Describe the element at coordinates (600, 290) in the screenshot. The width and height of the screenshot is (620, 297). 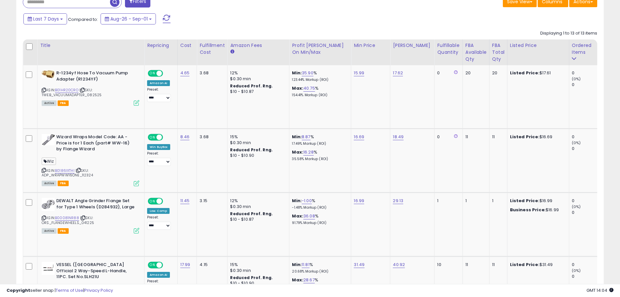
I see `span: 2025-09-9 14:04 GMT` at that location.